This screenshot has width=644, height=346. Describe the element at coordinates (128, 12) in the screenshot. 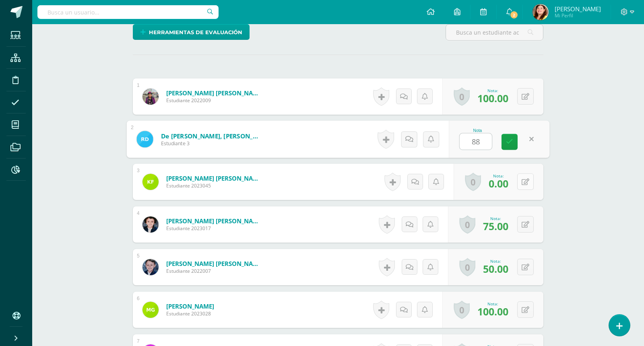

I see `input: Busca un usuario...` at that location.